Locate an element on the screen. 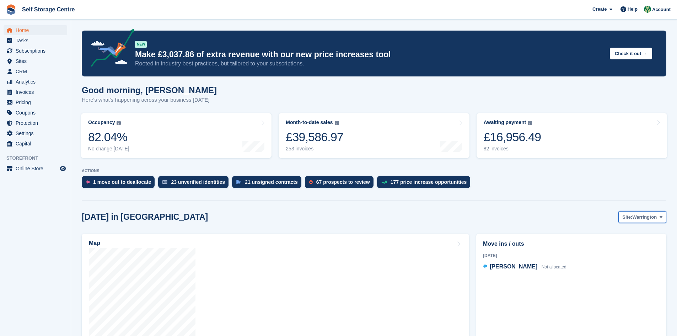 Image resolution: width=677 pixels, height=336 pixels. div: Occupancy is located at coordinates (101, 122).